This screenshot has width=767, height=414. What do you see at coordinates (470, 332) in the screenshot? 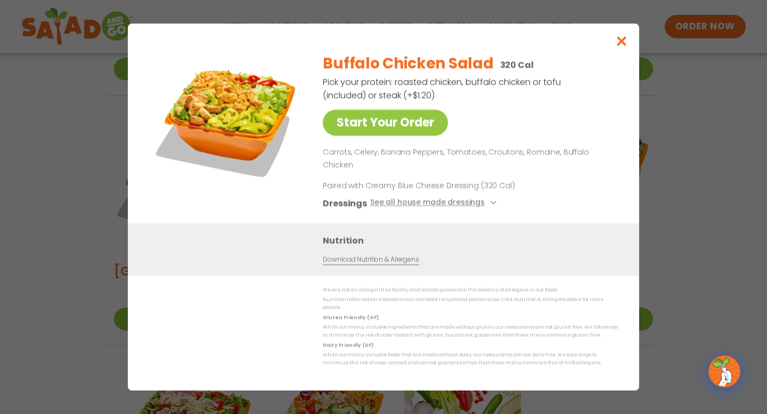
I see `p: While our menu includes ingredients that are made without gluten, our restaurants are not gluten ...` at bounding box center [470, 332].